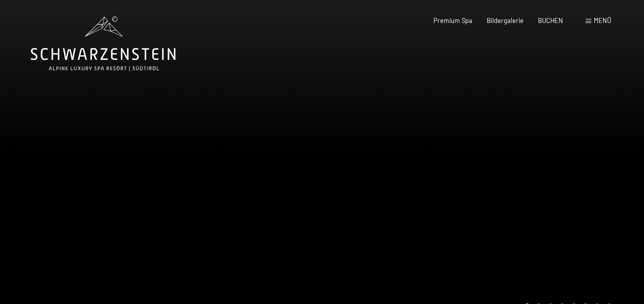 This screenshot has width=644, height=304. What do you see at coordinates (453, 20) in the screenshot?
I see `a: Premium Spa` at bounding box center [453, 20].